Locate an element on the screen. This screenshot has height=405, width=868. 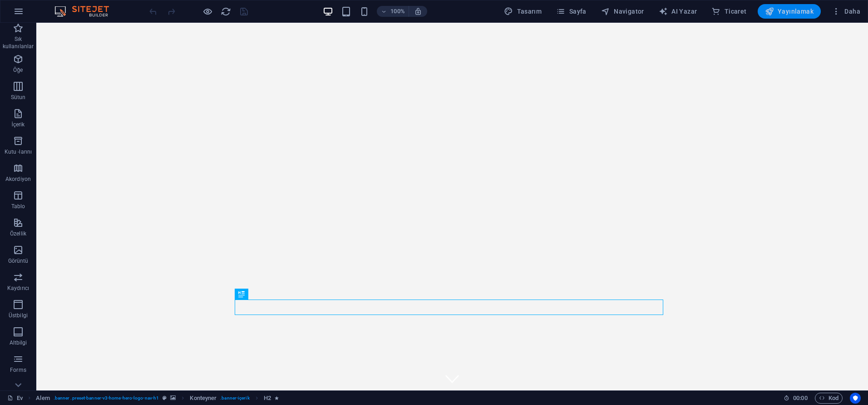
font: AI Yazar is located at coordinates (684, 11).